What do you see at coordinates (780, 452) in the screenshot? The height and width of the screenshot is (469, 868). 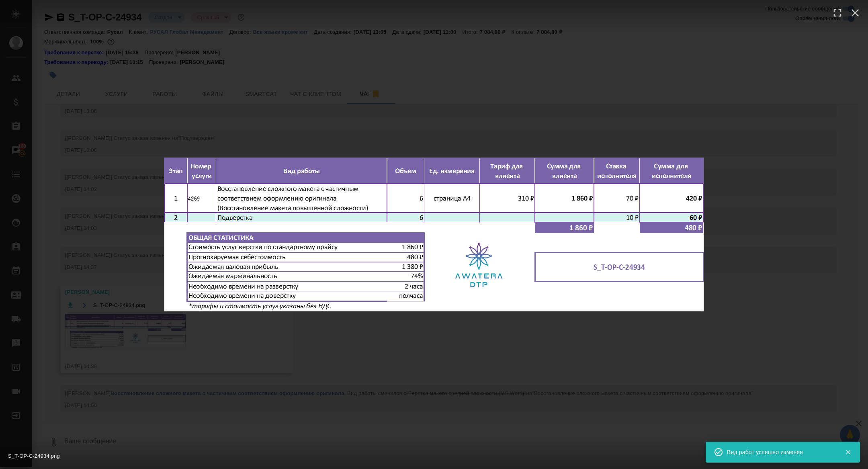 I see `div: Вид работ успешно изменен` at bounding box center [780, 452].